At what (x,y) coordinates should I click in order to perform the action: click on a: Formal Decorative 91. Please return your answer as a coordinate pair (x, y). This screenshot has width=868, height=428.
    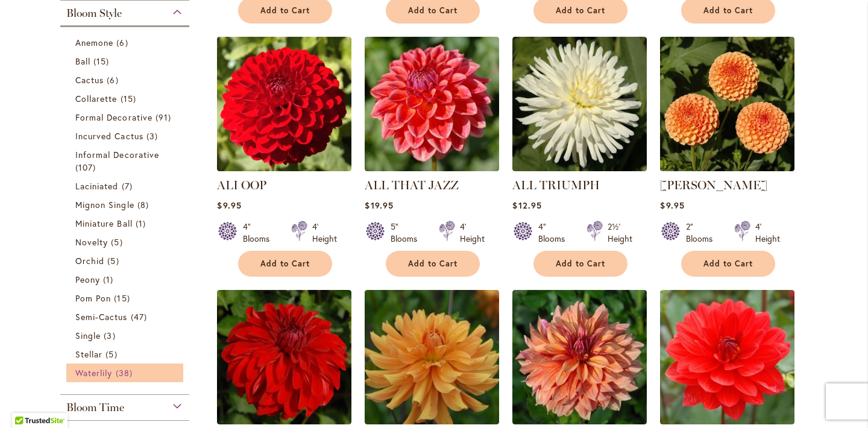
    Looking at the image, I should click on (126, 117).